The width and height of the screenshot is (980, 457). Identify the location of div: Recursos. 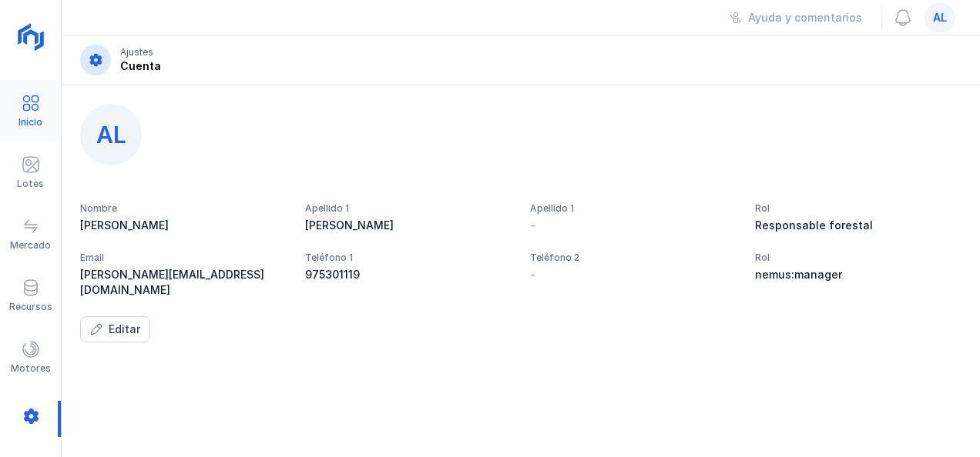
(31, 307).